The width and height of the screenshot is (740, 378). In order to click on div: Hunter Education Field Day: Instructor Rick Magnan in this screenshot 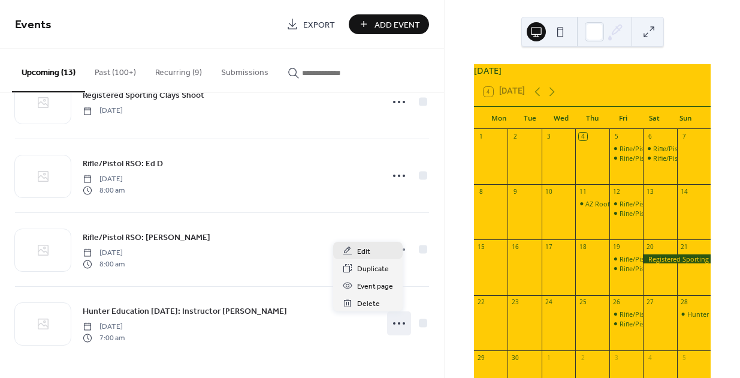, I will do `click(694, 313)`.